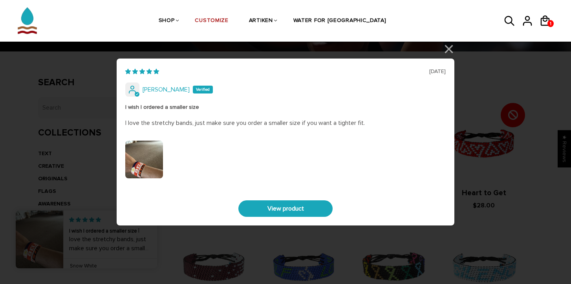  Describe the element at coordinates (211, 21) in the screenshot. I see `a: CUSTOMIZE` at that location.